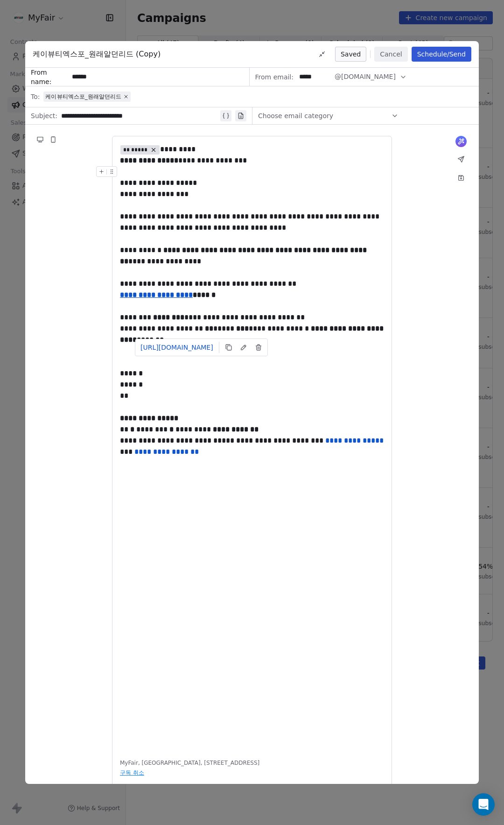 This screenshot has height=825, width=504. Describe the element at coordinates (295, 116) in the screenshot. I see `span: Choose email category` at that location.